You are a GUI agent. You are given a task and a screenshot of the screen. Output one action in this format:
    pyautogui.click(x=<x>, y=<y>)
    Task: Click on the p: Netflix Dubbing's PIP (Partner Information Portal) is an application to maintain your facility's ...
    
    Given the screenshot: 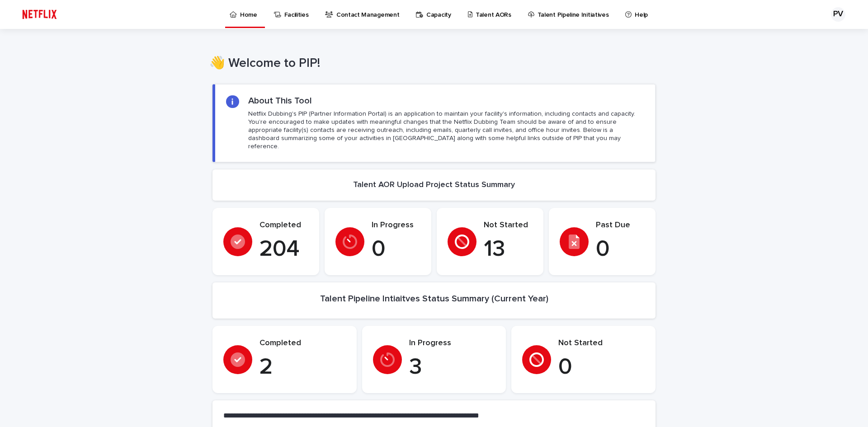 What is the action you would take?
    pyautogui.click(x=446, y=130)
    